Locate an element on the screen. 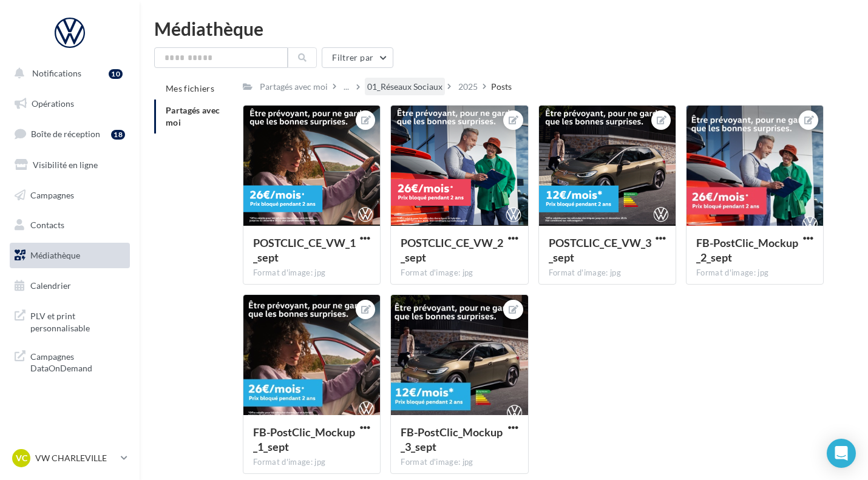  a: PLV et print personnalisable is located at coordinates (70, 321).